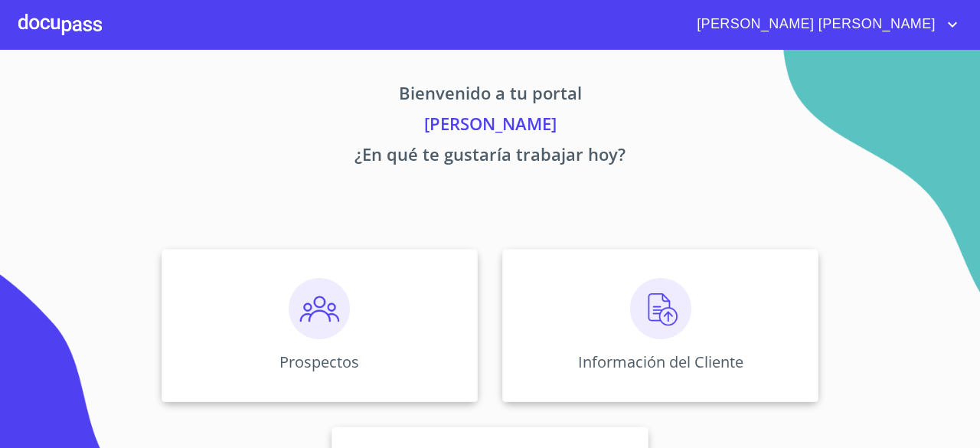 The height and width of the screenshot is (448, 980). What do you see at coordinates (490, 95) in the screenshot?
I see `p: Bienvenido a tu portal` at bounding box center [490, 95].